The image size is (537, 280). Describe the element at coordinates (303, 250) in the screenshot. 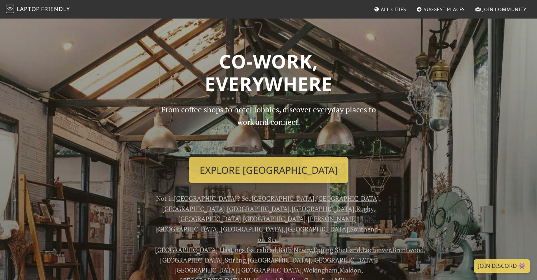

I see `a: Newry` at that location.